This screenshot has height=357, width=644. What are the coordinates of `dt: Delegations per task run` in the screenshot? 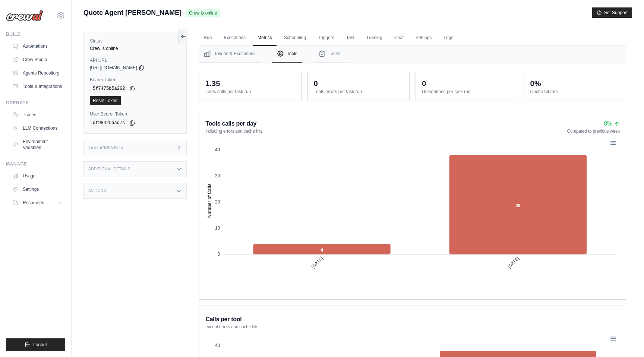 It's located at (467, 92).